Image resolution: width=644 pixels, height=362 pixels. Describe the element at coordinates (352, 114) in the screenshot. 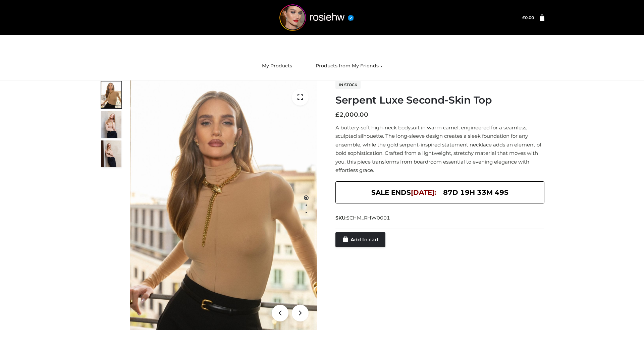

I see `bdi: 2,000.00` at that location.